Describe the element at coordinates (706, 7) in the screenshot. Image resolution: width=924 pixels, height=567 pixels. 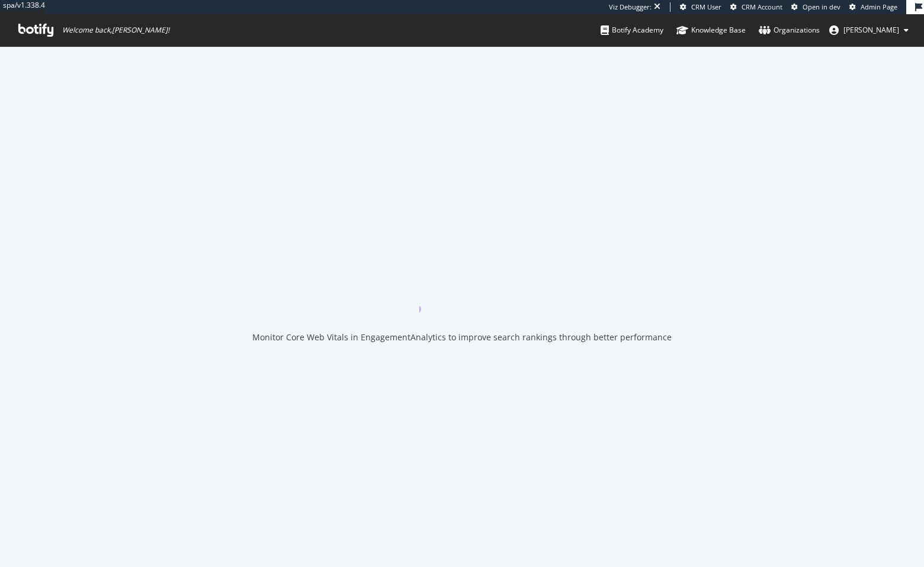
I see `span: CRM User` at that location.